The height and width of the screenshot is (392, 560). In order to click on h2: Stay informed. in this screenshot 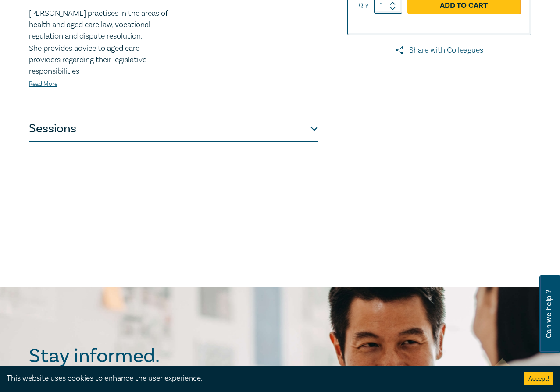, I will do `click(132, 356)`.